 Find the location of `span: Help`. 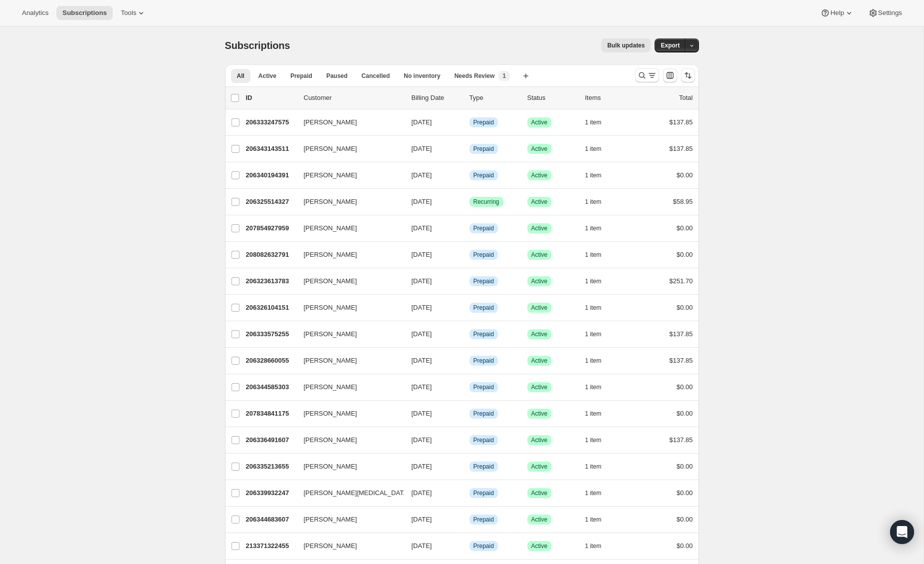

span: Help is located at coordinates (837, 13).